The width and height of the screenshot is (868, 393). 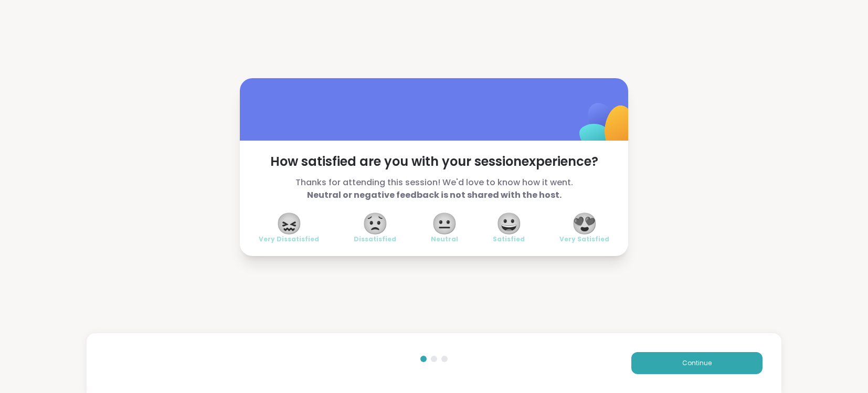 What do you see at coordinates (607, 128) in the screenshot?
I see `img: ShareWell Logomark` at bounding box center [607, 128].